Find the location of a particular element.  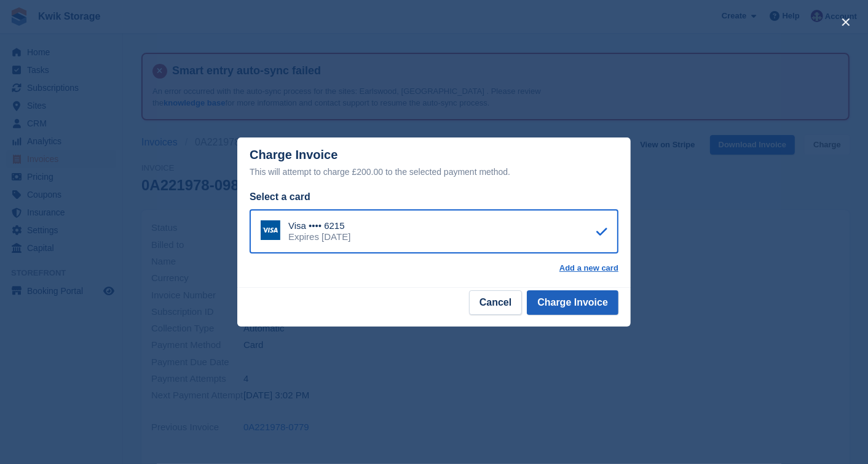

button: close is located at coordinates (846, 22).